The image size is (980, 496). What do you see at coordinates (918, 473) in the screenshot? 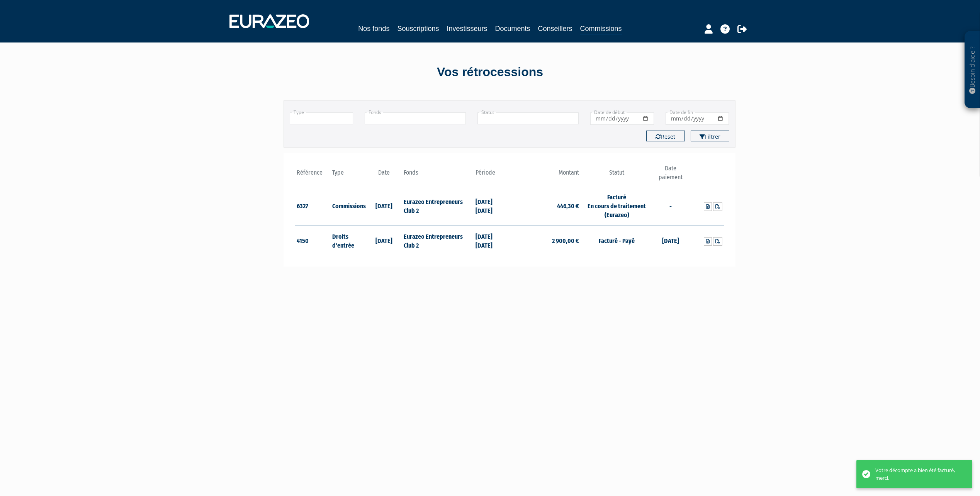
I see `div: Votre décompte a bien été facturé, merci.` at bounding box center [918, 473].